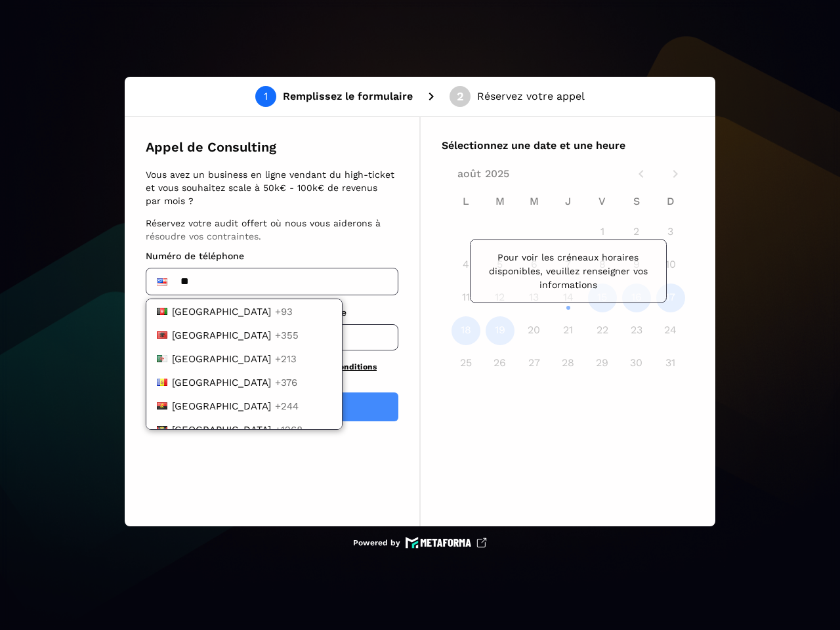 This screenshot has width=840, height=630. I want to click on div: 1, so click(266, 97).